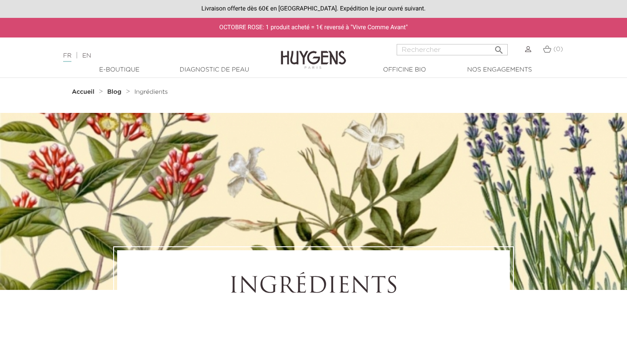 The image size is (627, 354). What do you see at coordinates (558, 49) in the screenshot?
I see `span: (0)` at bounding box center [558, 49].